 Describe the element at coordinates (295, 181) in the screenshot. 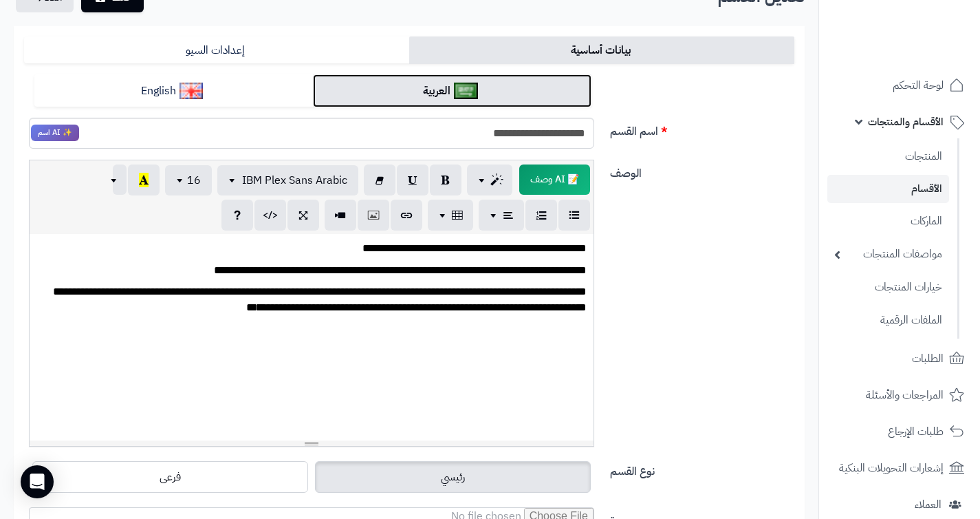

I see `span: IBM Plex Sans Arabic` at that location.